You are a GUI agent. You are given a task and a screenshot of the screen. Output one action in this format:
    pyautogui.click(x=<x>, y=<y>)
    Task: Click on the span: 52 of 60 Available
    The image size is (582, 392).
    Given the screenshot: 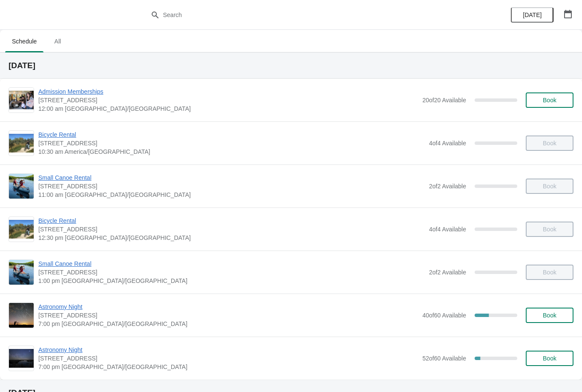 What is the action you would take?
    pyautogui.click(x=444, y=358)
    